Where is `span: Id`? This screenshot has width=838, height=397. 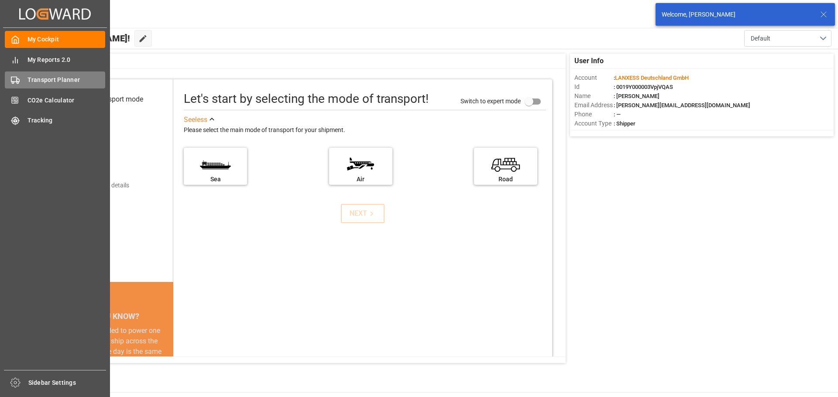
span: Id is located at coordinates (594, 87).